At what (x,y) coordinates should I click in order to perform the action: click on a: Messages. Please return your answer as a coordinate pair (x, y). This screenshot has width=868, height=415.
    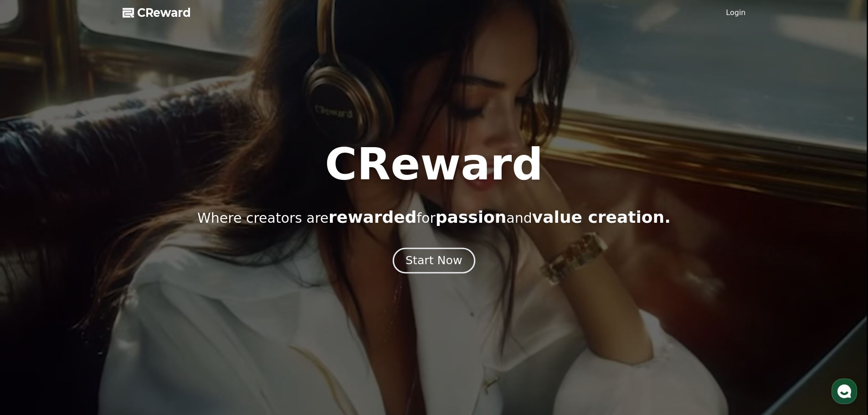
    Looking at the image, I should click on (89, 300).